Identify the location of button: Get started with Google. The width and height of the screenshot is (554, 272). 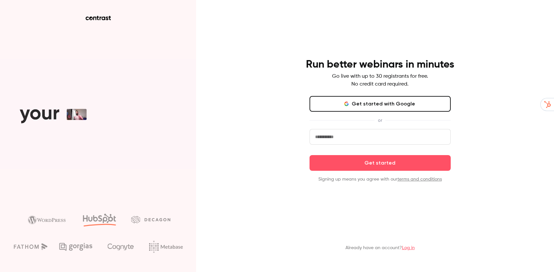
(380, 104).